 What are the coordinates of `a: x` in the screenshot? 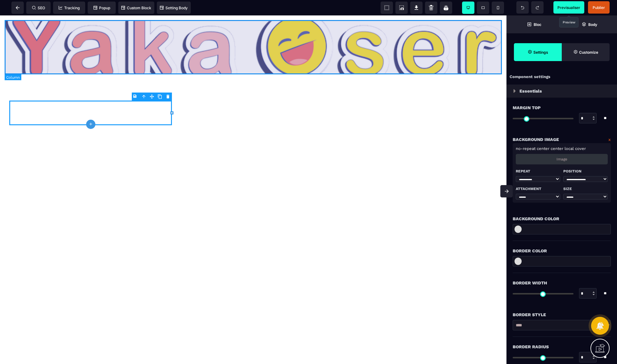 It's located at (610, 140).